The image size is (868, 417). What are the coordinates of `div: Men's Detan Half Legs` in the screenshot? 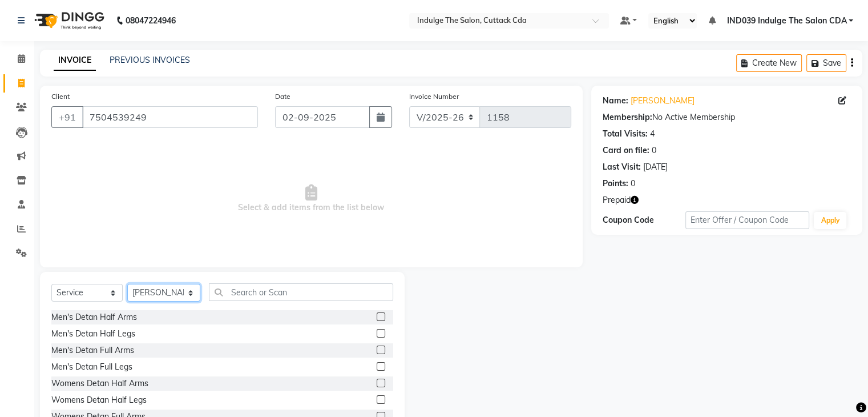 It's located at (93, 333).